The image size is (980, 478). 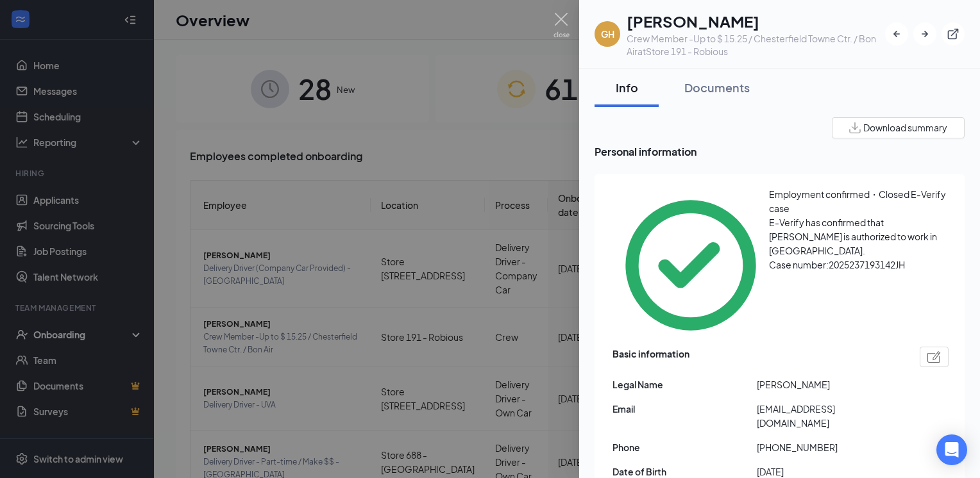 I want to click on span: Case number: 2025237193142JH, so click(x=837, y=265).